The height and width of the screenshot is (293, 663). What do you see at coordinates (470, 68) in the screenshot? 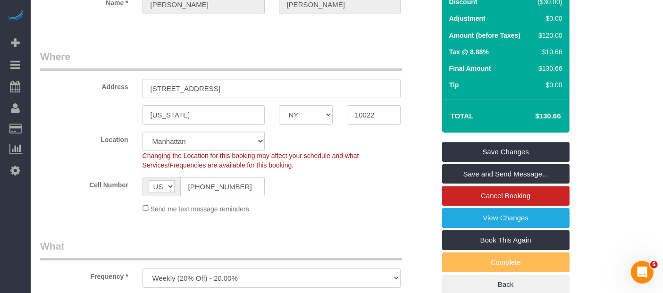
I see `label: Final Amount` at bounding box center [470, 68].